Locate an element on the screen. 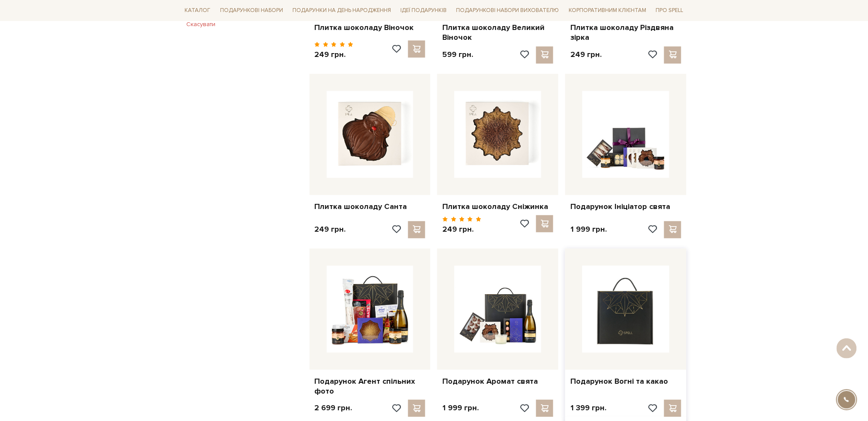  button: Скасувати is located at coordinates (201, 24).